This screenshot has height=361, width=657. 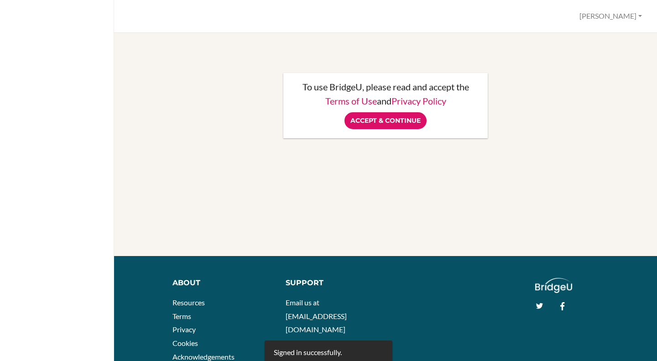 What do you see at coordinates (332, 283) in the screenshot?
I see `div: Support` at bounding box center [332, 283].